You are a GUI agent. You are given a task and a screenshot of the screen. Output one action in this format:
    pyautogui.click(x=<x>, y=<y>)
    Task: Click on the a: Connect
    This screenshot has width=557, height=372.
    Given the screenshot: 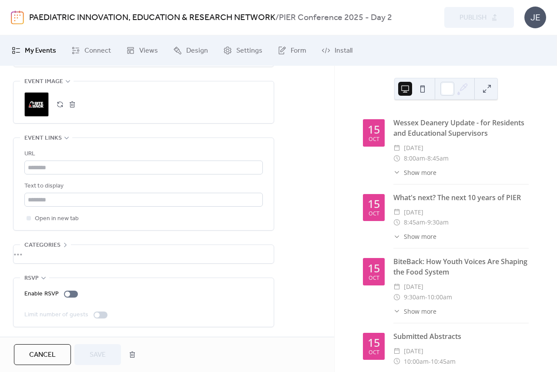 What is the action you would take?
    pyautogui.click(x=91, y=50)
    